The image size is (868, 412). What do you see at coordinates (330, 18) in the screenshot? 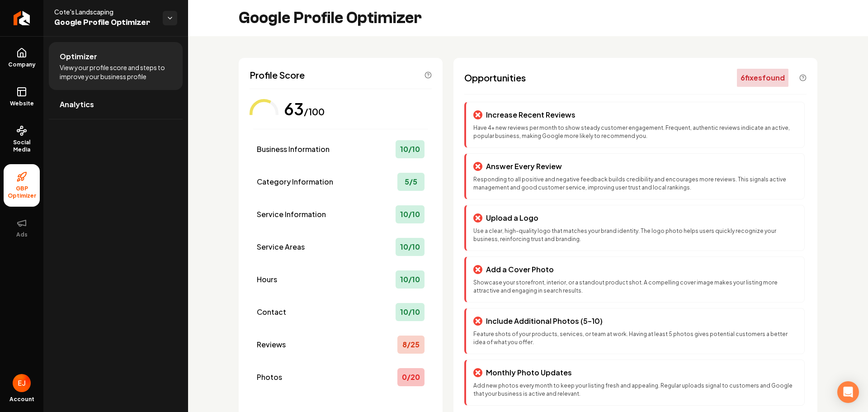
I see `h2: Google Profile Optimizer` at bounding box center [330, 18].